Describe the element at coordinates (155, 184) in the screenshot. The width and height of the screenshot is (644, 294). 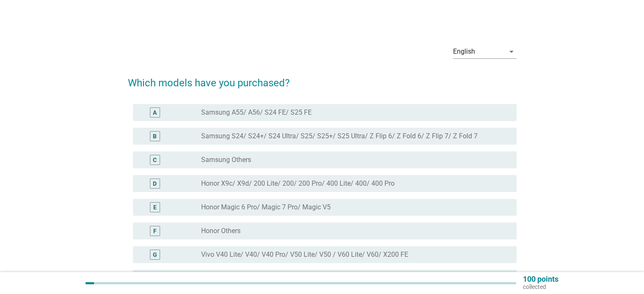
I see `div: D` at that location.